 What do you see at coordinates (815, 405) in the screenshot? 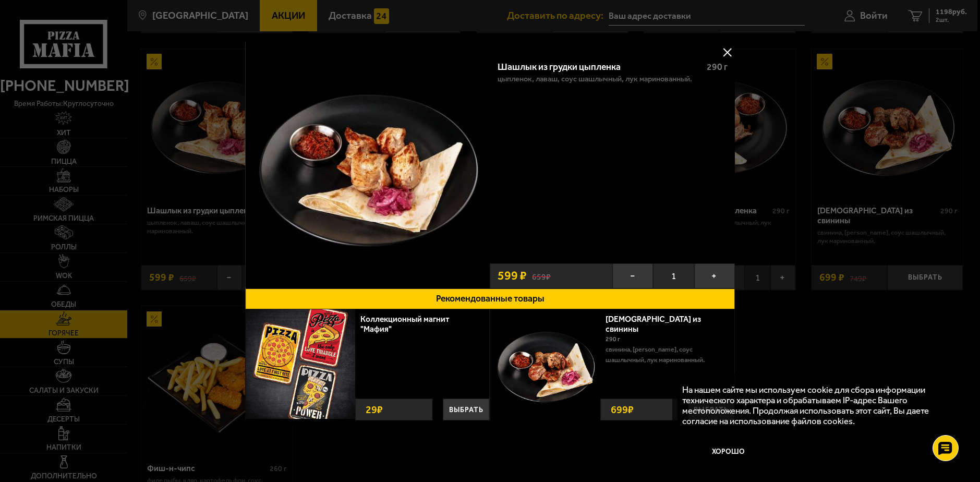
I see `p: На нашем сайте мы используем cookie для сбора информации технического характера и обрабатываем IP...` at bounding box center [815, 405].